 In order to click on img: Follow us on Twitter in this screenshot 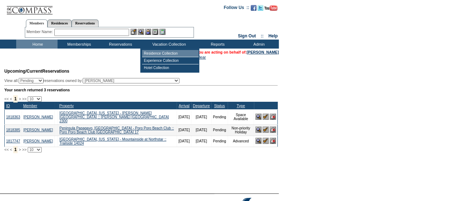, I will do `click(261, 8)`.